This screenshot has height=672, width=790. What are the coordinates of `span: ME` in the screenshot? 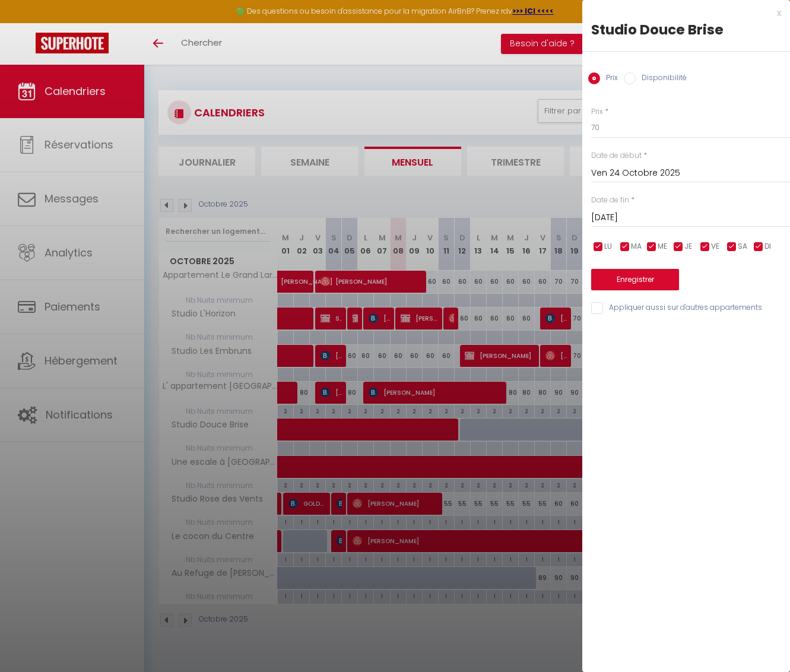 It's located at (663, 247).